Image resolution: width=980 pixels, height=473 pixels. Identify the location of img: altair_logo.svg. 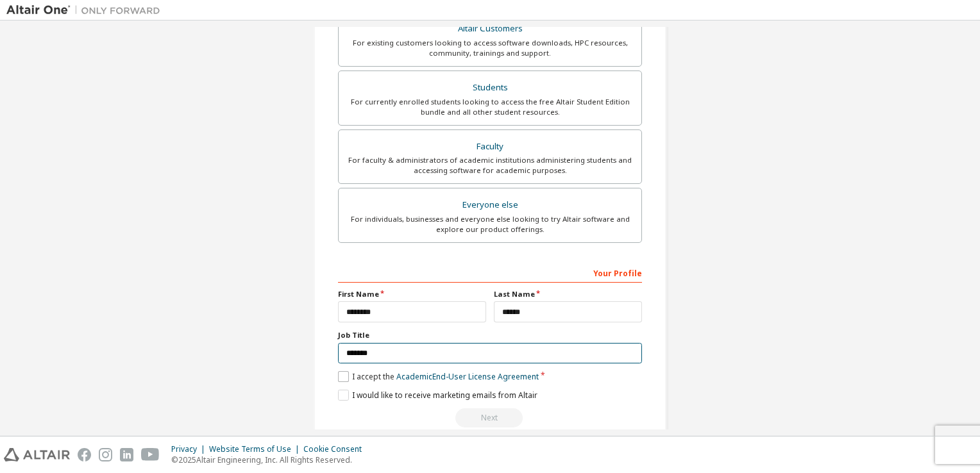
(37, 454).